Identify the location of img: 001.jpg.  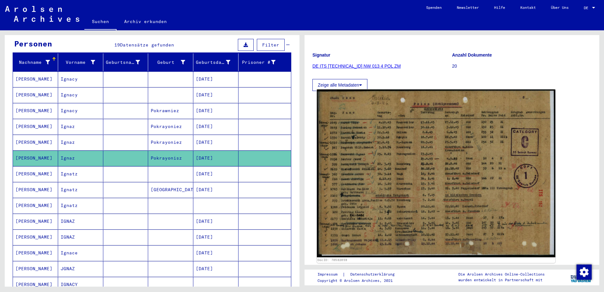
(436, 173).